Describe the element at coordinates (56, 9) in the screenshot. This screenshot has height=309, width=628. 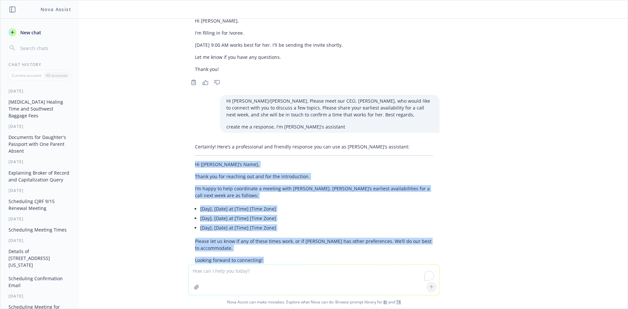
I see `h1: Nova Assist` at that location.